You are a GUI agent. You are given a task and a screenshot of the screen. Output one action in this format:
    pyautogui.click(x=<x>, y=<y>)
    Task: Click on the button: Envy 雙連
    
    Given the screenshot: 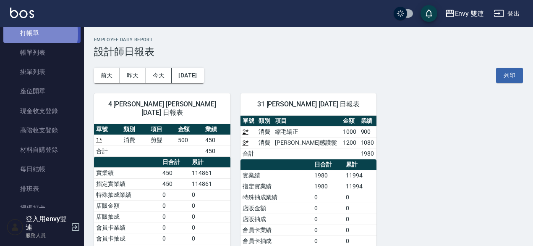 What is the action you would take?
    pyautogui.click(x=465, y=13)
    